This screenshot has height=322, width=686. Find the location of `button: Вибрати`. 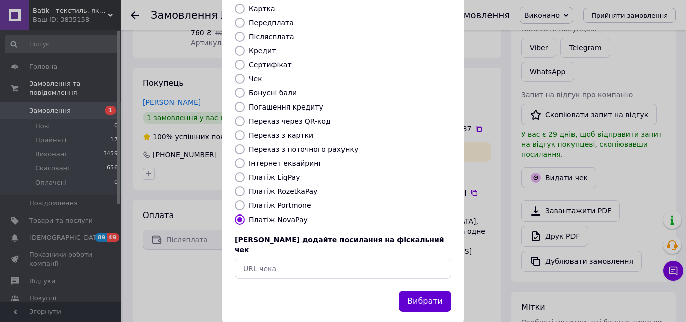

button: Вибрати is located at coordinates (425, 301).